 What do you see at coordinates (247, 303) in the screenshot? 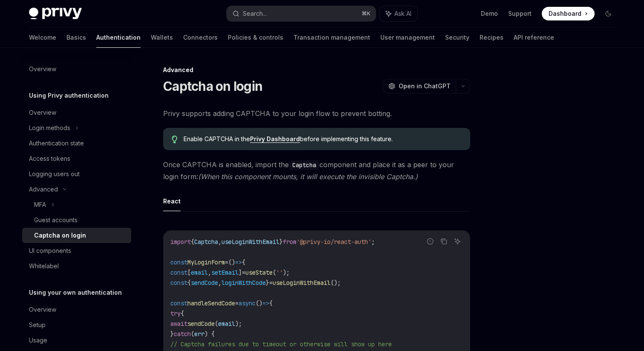
I see `span: async` at bounding box center [247, 303].